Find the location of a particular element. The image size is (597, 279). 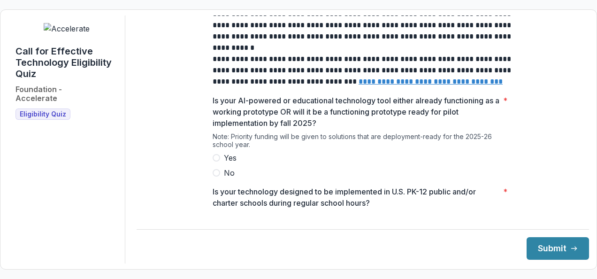

h2: Foundation - Accelerate is located at coordinates (38, 94).